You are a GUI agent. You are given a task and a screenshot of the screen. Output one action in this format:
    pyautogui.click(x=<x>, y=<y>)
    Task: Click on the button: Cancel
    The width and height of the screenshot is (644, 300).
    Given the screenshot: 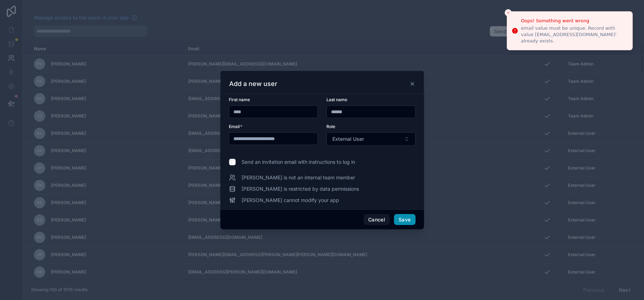 What is the action you would take?
    pyautogui.click(x=377, y=220)
    